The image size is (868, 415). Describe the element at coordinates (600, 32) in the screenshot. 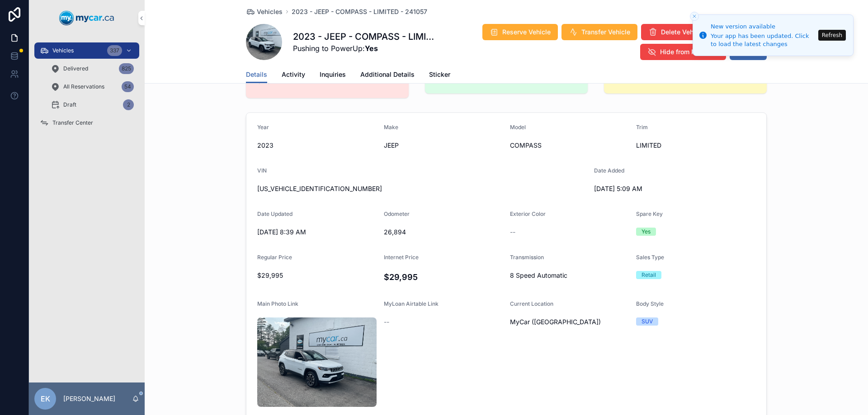

I see `button: Transfer Vehicle` at that location.